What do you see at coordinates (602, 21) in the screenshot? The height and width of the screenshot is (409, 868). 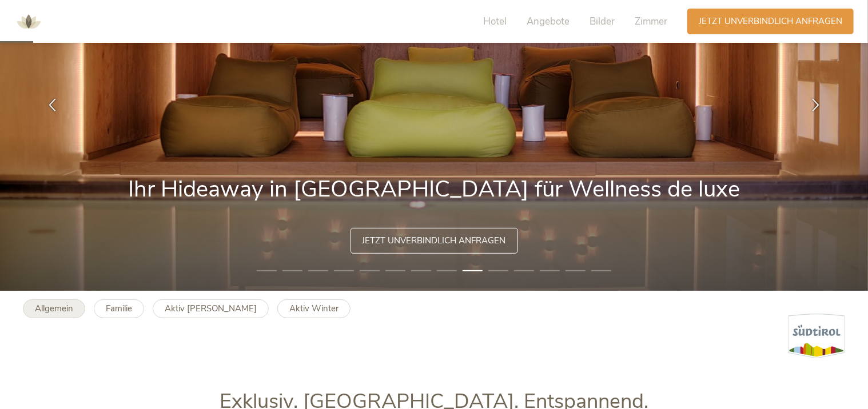 I see `span: Bilder` at bounding box center [602, 21].